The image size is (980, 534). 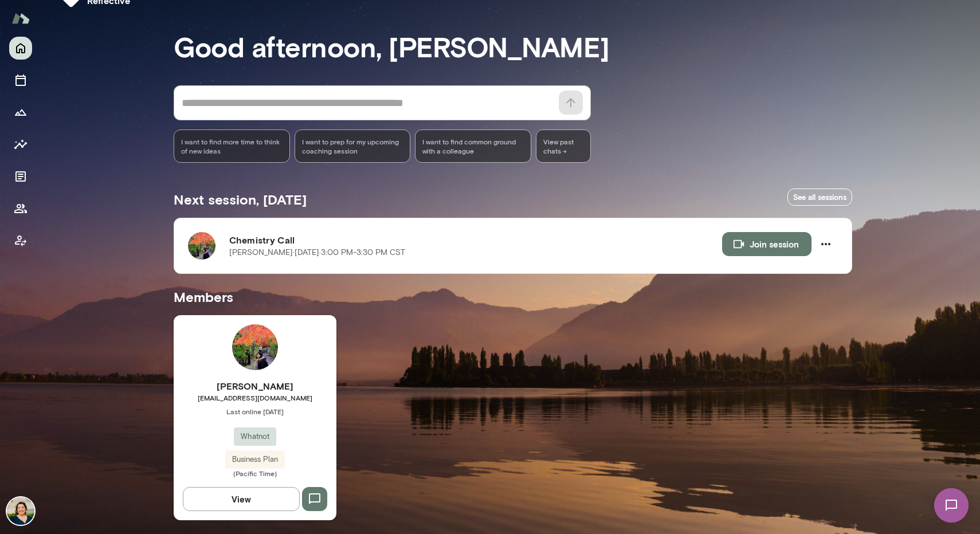 What do you see at coordinates (231, 146) in the screenshot?
I see `div: I want to find more time to think of new ideas` at bounding box center [231, 146].